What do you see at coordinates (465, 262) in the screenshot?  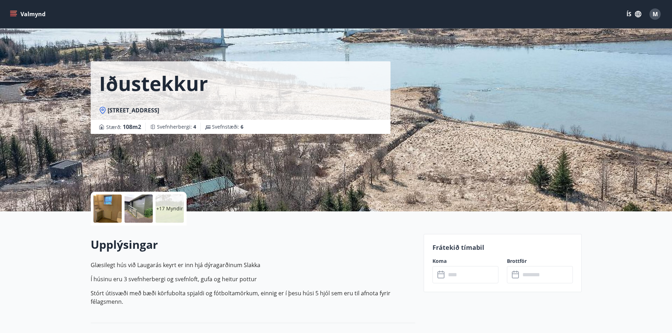 I see `label: Koma` at bounding box center [465, 262].